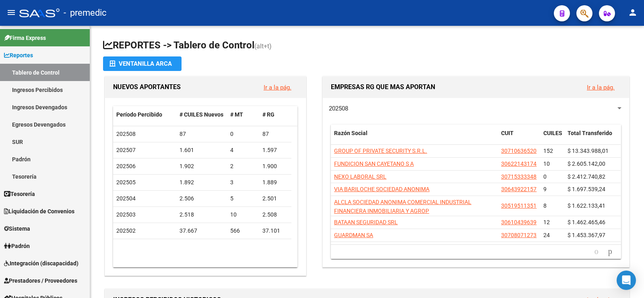 This screenshot has width=644, height=298. Describe the element at coordinates (243, 214) in the screenshot. I see `div: 10` at that location.